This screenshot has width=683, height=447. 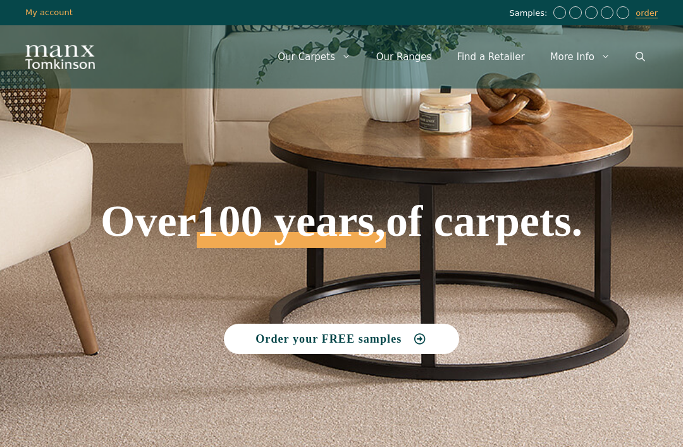 I want to click on a: Our Ranges, so click(x=404, y=57).